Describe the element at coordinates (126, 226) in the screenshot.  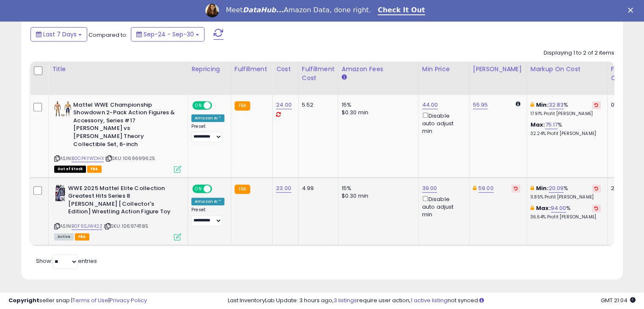
I see `span: | SKU: 1069741185` at that location.